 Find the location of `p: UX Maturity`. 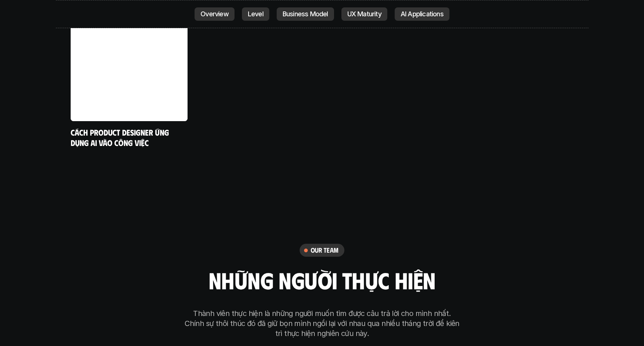

p: UX Maturity is located at coordinates (365, 14).